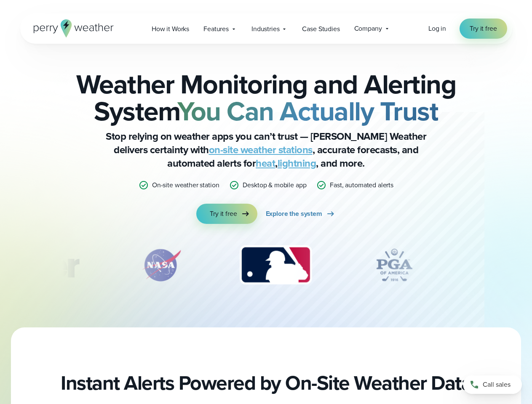 This screenshot has height=404, width=532. What do you see at coordinates (492, 385) in the screenshot?
I see `a: Call sales` at bounding box center [492, 385].